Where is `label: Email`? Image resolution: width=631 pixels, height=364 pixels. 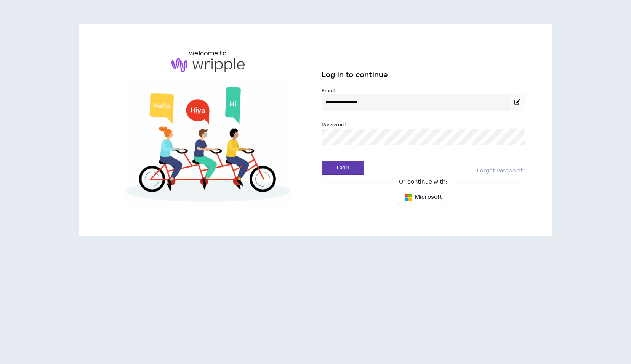
label: Email is located at coordinates (423, 91).